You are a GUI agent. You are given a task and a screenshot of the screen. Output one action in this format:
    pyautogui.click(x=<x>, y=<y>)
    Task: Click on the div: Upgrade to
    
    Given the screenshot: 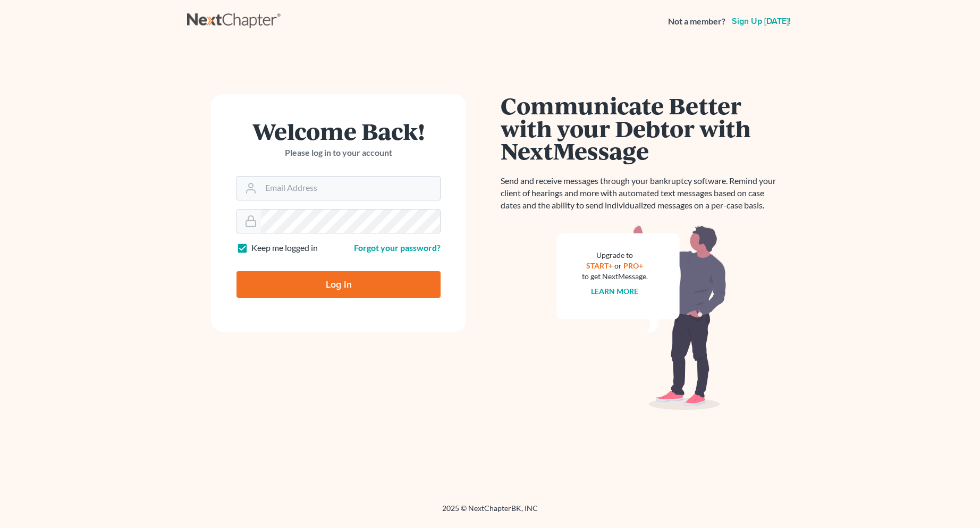 What is the action you would take?
    pyautogui.click(x=615, y=255)
    